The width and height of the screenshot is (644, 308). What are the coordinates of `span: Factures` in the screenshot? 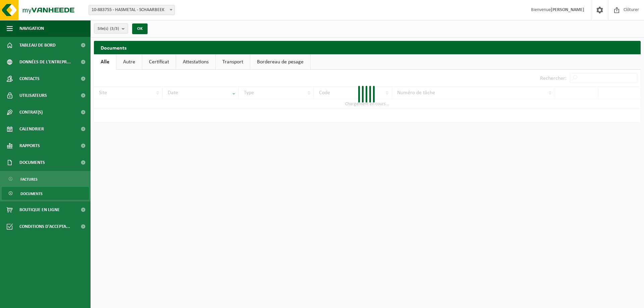 It's located at (29, 179).